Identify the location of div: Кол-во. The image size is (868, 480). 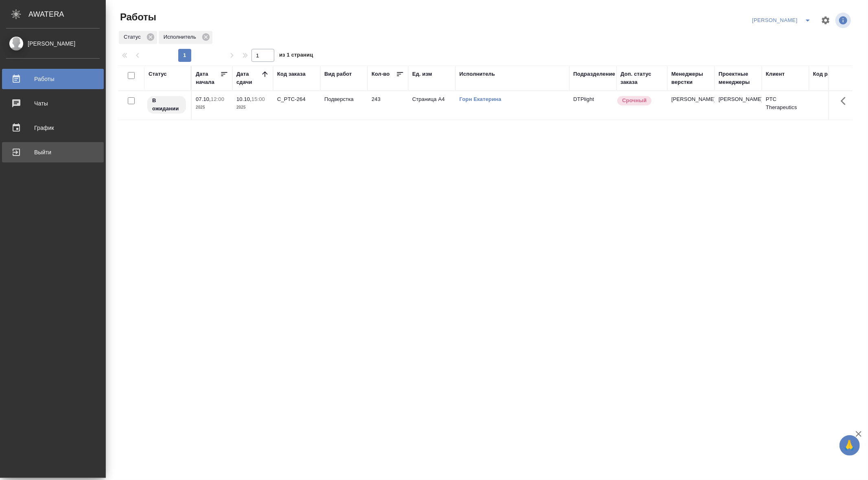
(381, 74).